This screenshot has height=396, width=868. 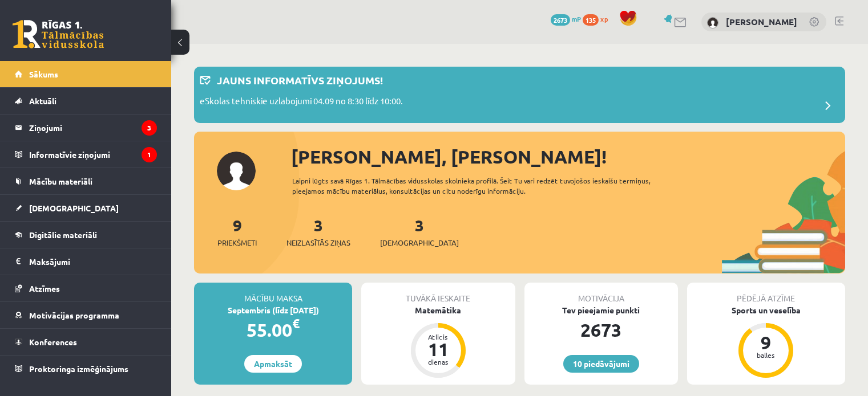 I want to click on a: 10 piedāvājumi, so click(x=601, y=363).